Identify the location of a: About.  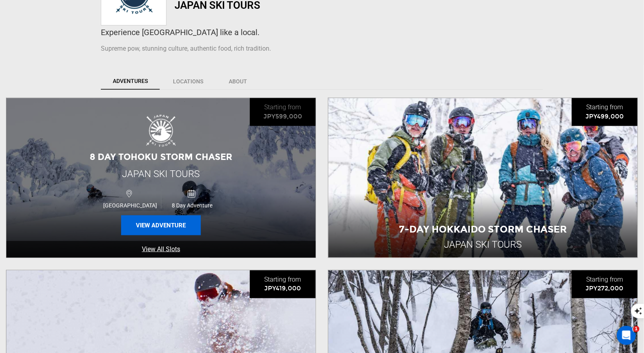
(238, 81).